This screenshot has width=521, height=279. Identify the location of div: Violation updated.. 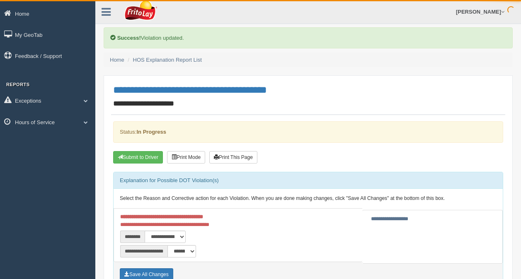
(308, 38).